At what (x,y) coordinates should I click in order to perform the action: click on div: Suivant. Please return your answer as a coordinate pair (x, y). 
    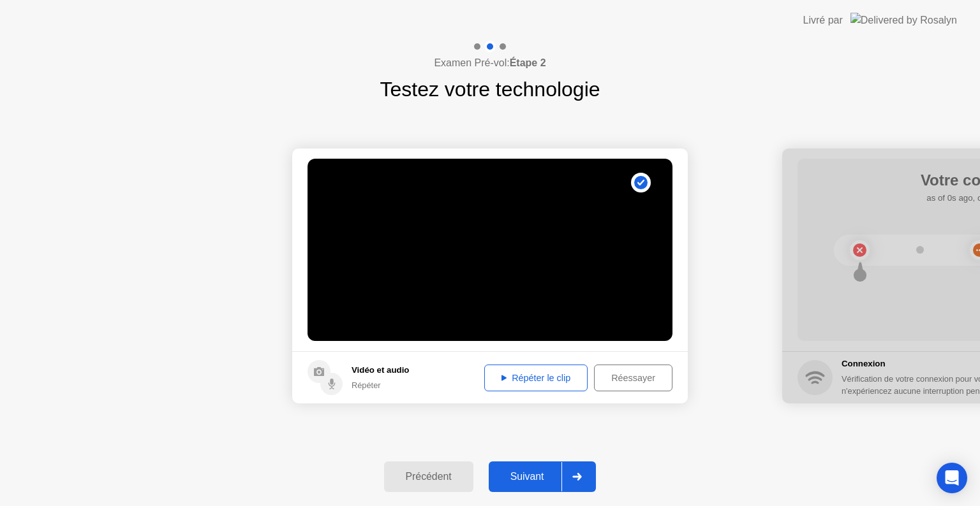
    Looking at the image, I should click on (527, 477).